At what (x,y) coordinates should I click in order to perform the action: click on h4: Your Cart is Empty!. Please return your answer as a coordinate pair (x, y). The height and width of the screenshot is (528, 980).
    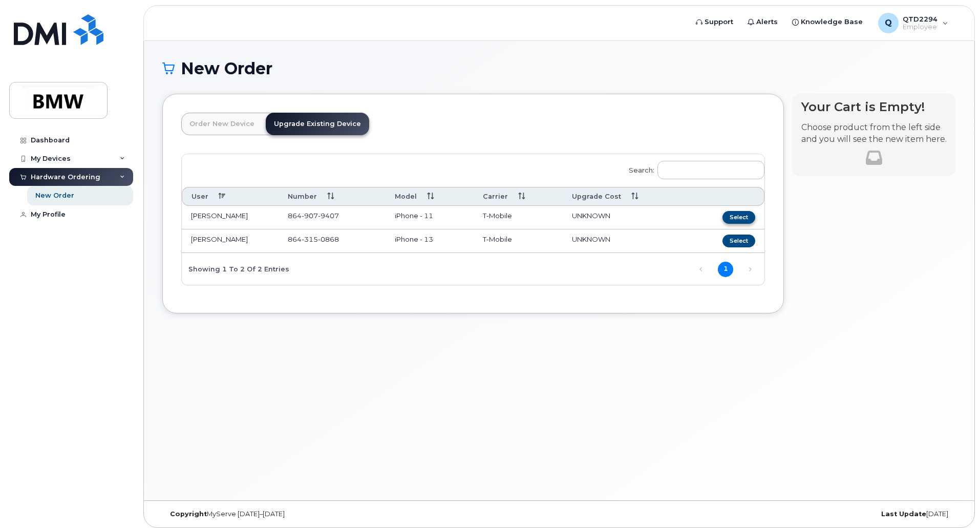
    Looking at the image, I should click on (874, 106).